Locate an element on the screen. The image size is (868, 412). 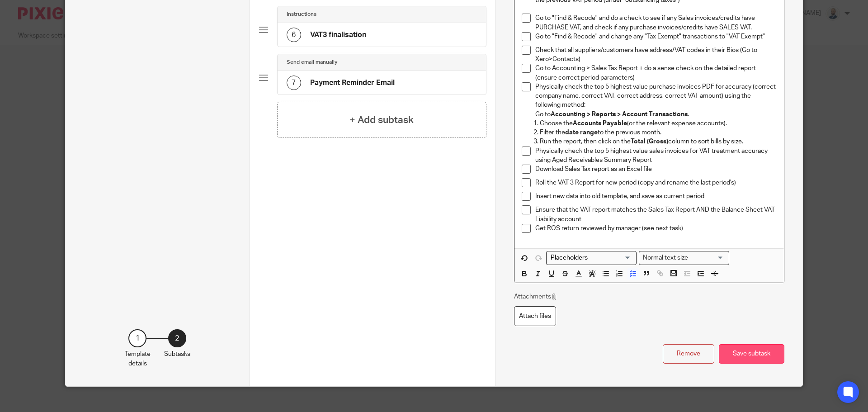
strong: Total (Gross) is located at coordinates (649, 142).